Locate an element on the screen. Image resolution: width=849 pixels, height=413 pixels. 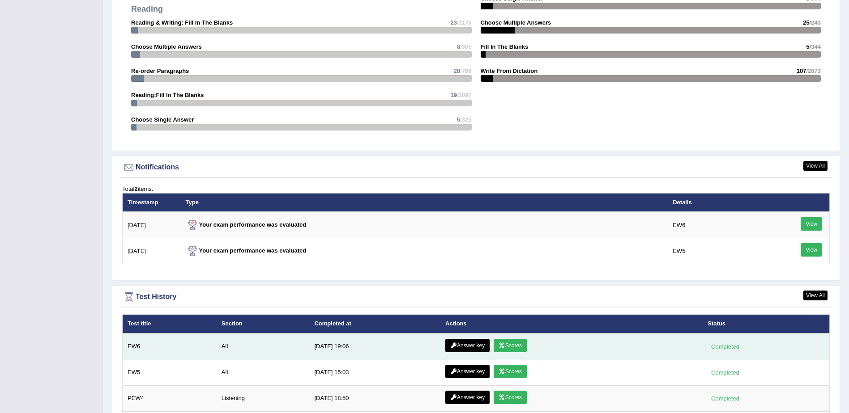
div: Notifications is located at coordinates (476, 168).